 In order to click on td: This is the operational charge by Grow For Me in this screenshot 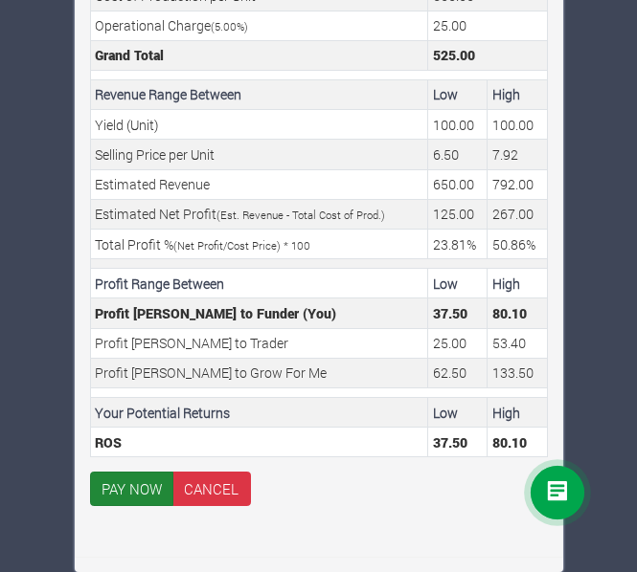, I will do `click(487, 25)`.